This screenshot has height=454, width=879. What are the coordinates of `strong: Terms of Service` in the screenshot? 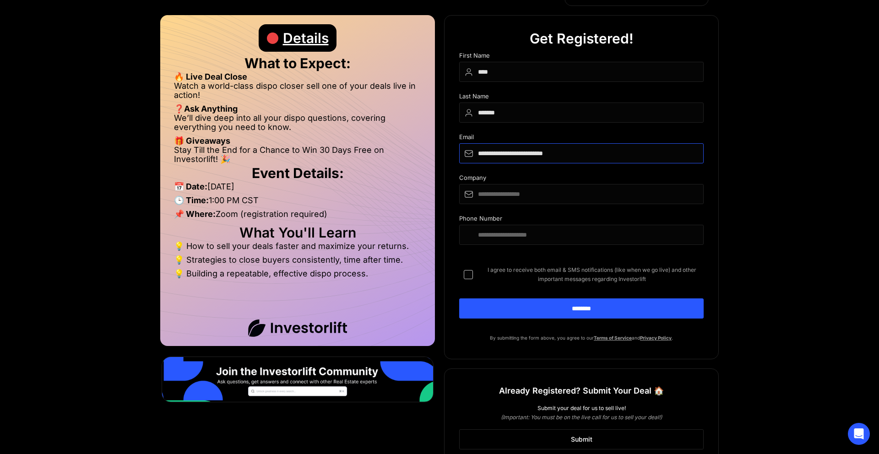 It's located at (613, 338).